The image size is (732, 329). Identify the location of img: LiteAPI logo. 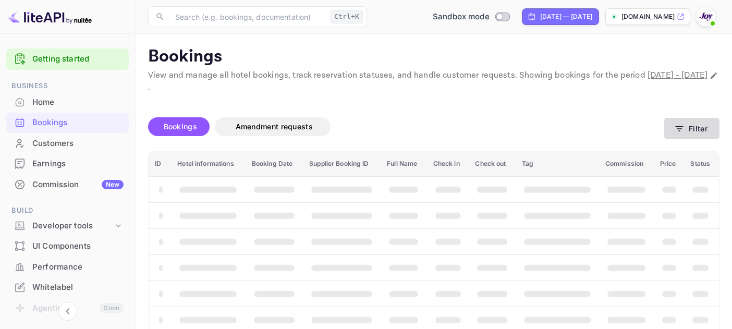
(50, 17).